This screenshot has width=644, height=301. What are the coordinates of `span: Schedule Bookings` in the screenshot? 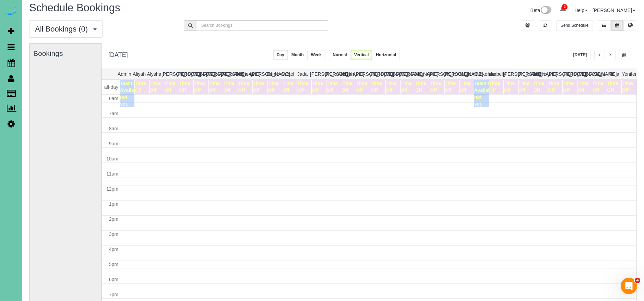 It's located at (74, 8).